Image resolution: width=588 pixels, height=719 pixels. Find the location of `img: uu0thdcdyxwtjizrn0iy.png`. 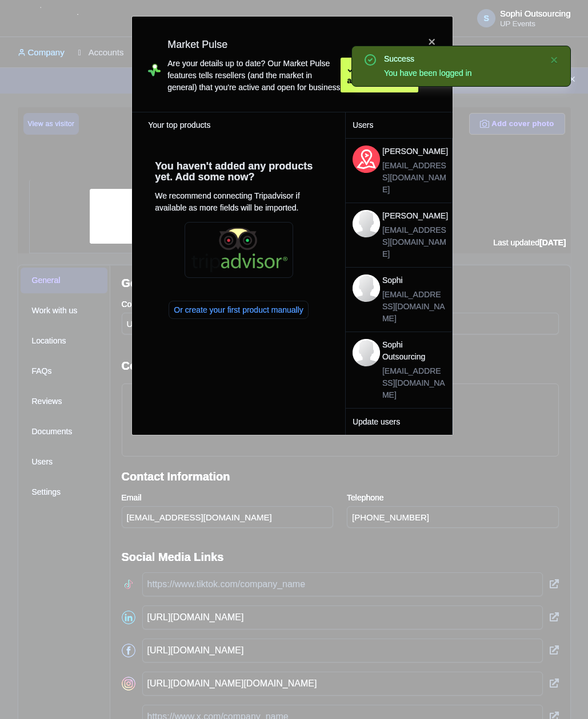

img: uu0thdcdyxwtjizrn0iy.png is located at coordinates (367, 160).